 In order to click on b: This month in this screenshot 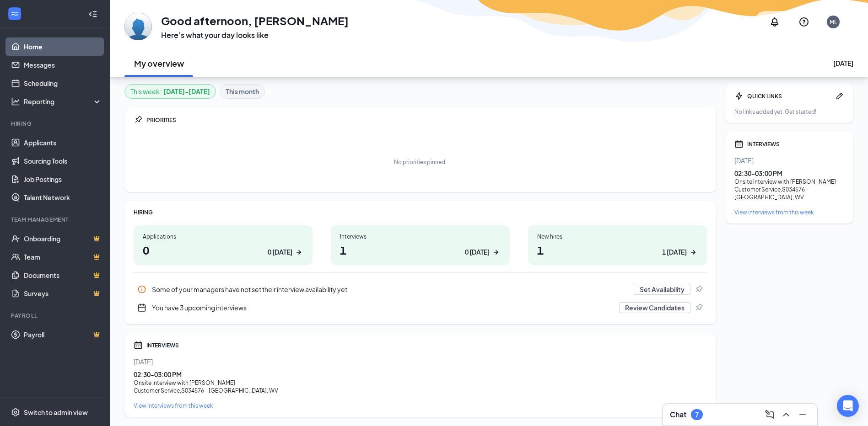, I will do `click(242, 92)`.